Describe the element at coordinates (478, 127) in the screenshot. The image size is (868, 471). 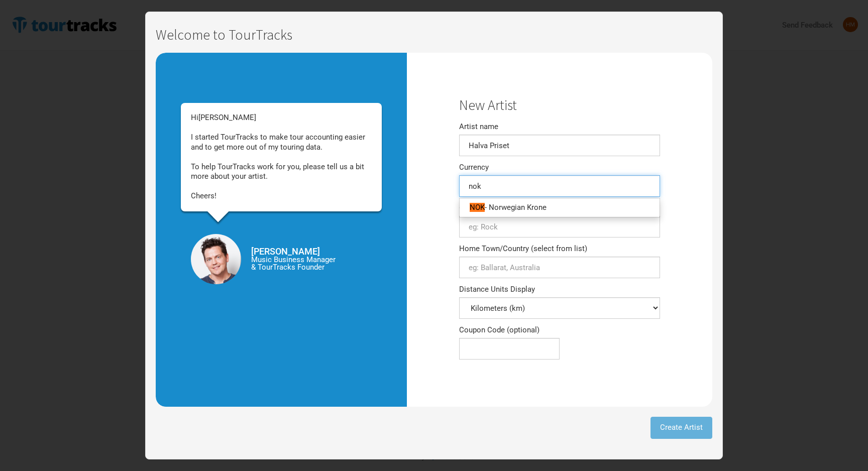
I see `label: Artist name` at that location.